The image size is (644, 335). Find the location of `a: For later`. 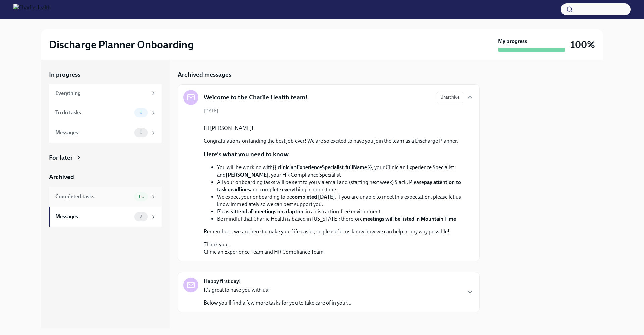

a: For later is located at coordinates (105, 158).